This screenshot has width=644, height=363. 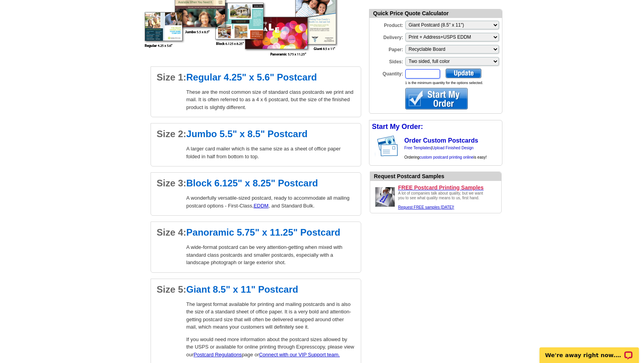 What do you see at coordinates (418, 147) in the screenshot?
I see `a: Free Templates` at bounding box center [418, 147].